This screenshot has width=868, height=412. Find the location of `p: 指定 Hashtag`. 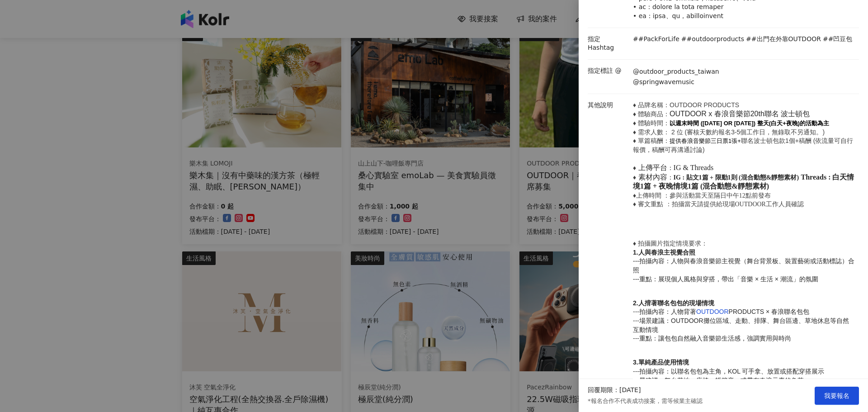

p: 指定 Hashtag is located at coordinates (608, 43).